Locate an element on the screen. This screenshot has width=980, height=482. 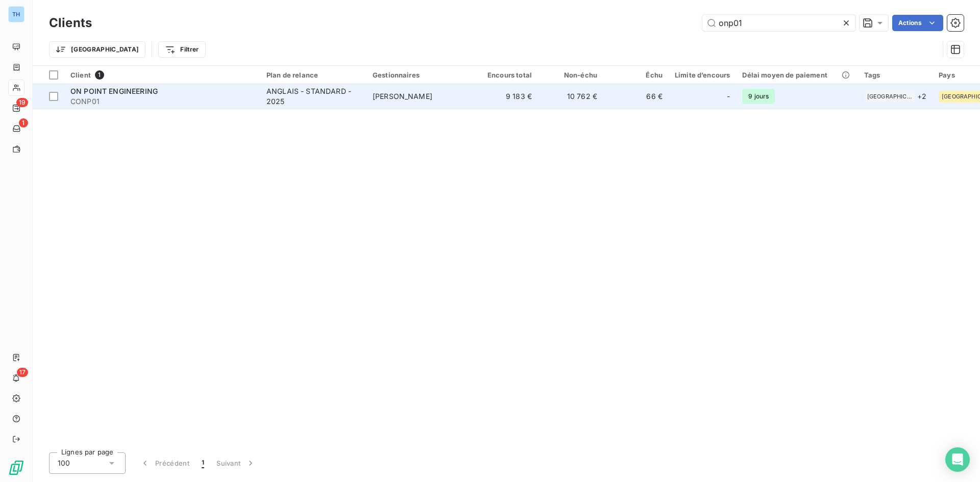
h3: Clients is located at coordinates (71, 23).